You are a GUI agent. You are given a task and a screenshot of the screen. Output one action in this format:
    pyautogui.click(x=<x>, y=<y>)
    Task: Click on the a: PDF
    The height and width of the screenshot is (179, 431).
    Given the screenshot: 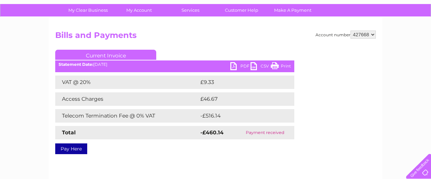 What is the action you would take?
    pyautogui.click(x=240, y=67)
    